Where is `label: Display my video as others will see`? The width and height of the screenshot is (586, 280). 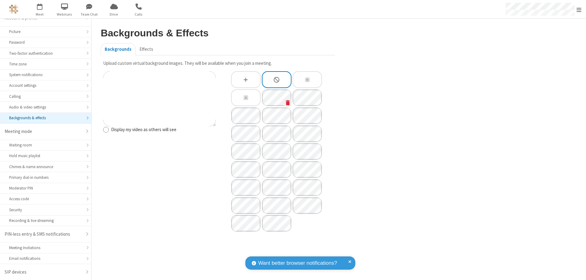 label: Display my video as others will see is located at coordinates (163, 130).